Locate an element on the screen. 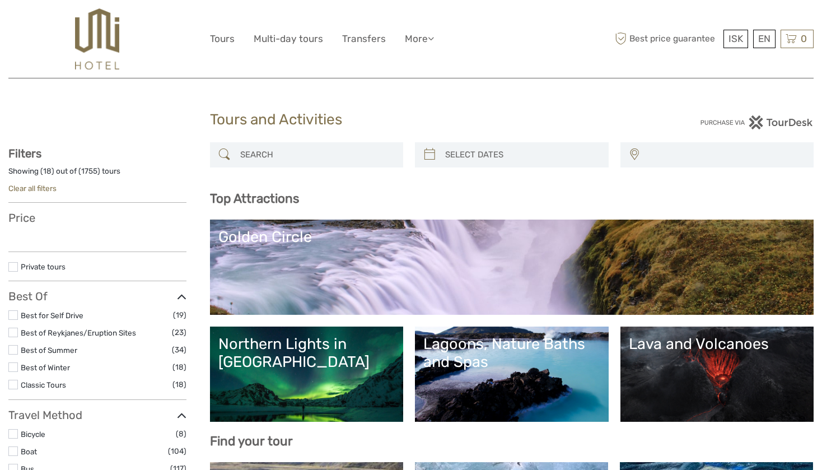 The image size is (822, 470). a: Multi-day tours is located at coordinates (289, 39).